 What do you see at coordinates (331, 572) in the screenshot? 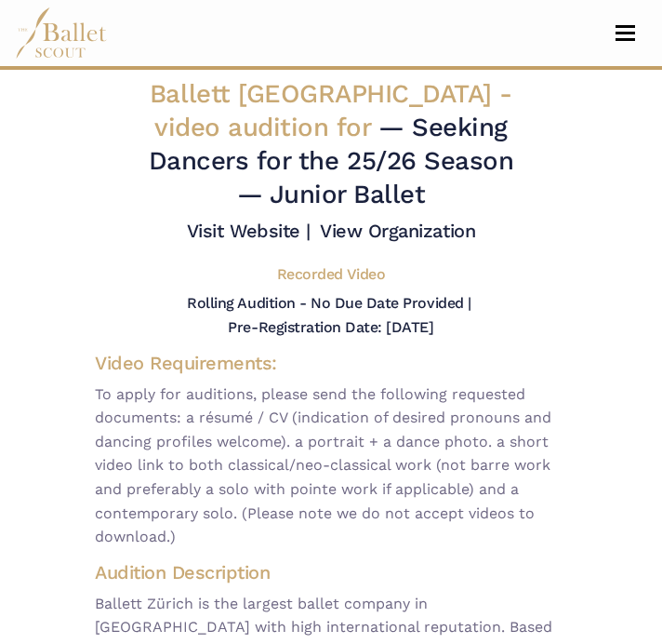
I see `h4: Audition Description` at bounding box center [331, 572].